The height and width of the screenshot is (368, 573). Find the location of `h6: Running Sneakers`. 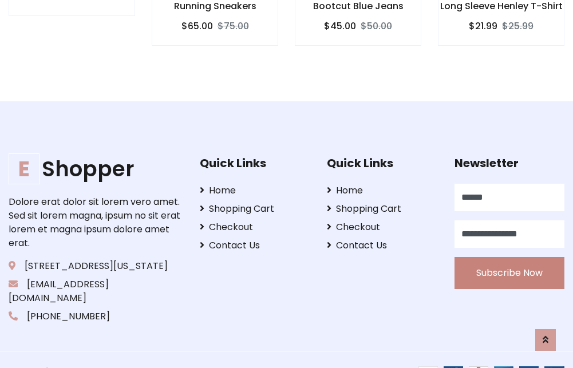

h6: Running Sneakers is located at coordinates (215, 6).